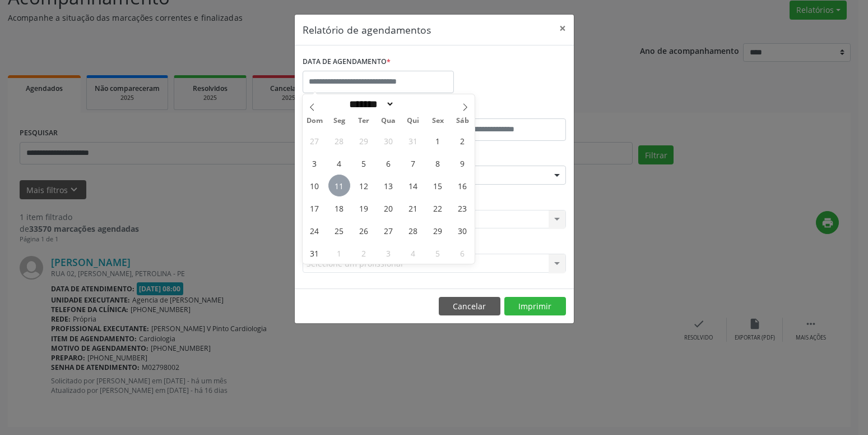 This screenshot has height=435, width=868. I want to click on span: Julho 28, 2025, so click(340, 140).